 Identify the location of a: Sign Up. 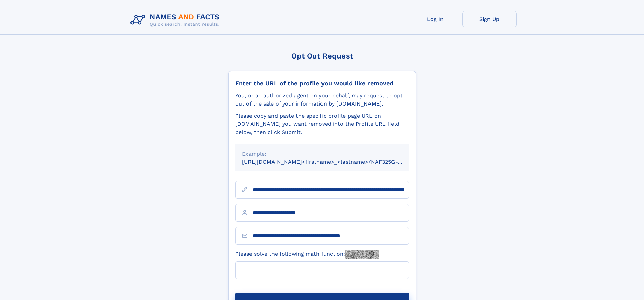
(489, 19).